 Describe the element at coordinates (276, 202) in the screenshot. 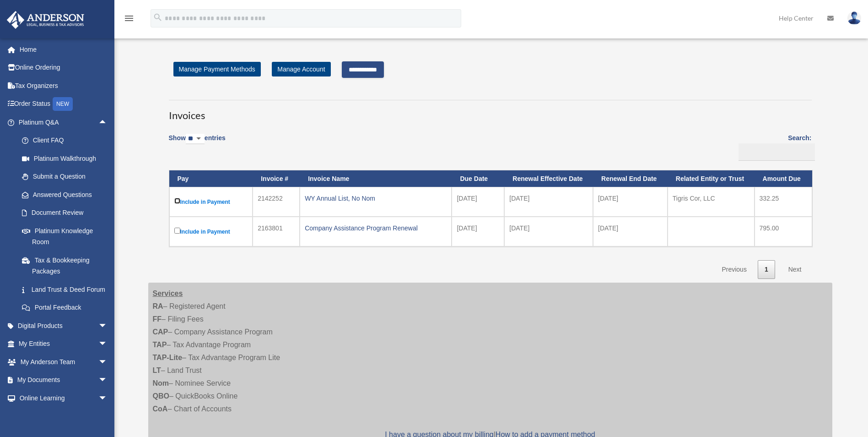

I see `td: 2142252` at that location.